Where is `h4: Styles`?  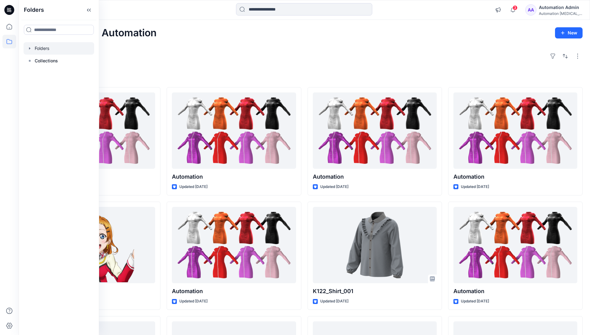 h4: Styles is located at coordinates (304, 77).